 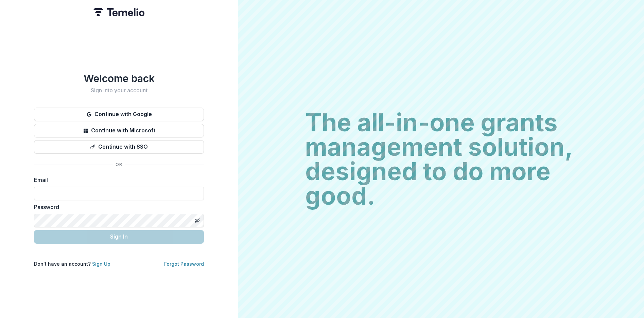 What do you see at coordinates (197, 221) in the screenshot?
I see `button: Toggle password visibility` at bounding box center [197, 221].